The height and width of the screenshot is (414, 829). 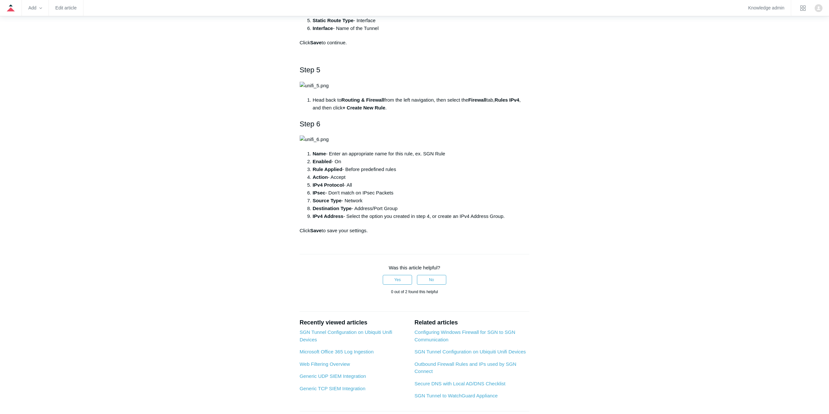 I want to click on h2: Recently viewed articles, so click(x=354, y=323).